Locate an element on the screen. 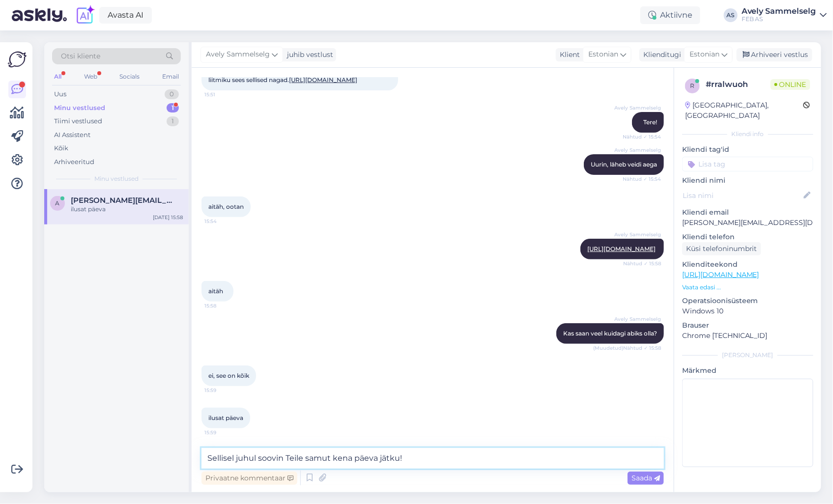 The width and height of the screenshot is (833, 504). a: Avasta AI is located at coordinates (126, 15).